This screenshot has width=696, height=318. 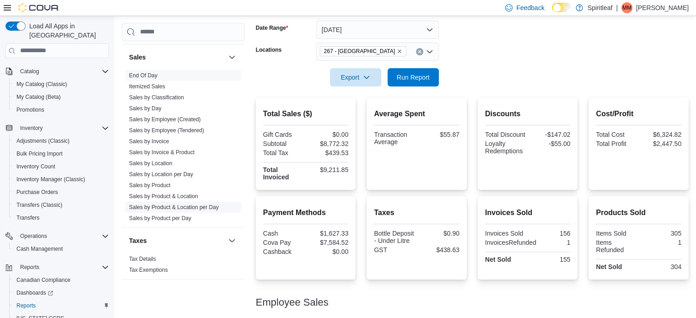 I want to click on button: Export, so click(x=356, y=77).